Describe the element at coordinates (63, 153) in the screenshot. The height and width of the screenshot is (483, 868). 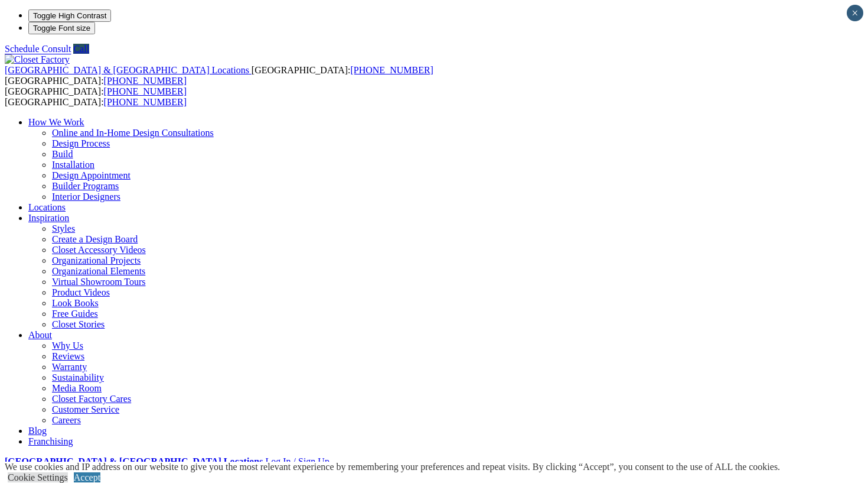
I see `a: Build` at that location.